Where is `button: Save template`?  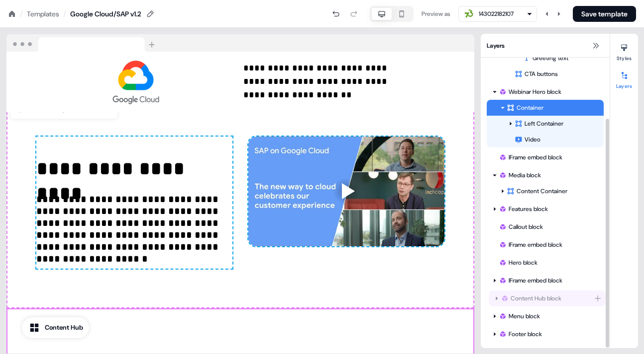 button: Save template is located at coordinates (604, 14).